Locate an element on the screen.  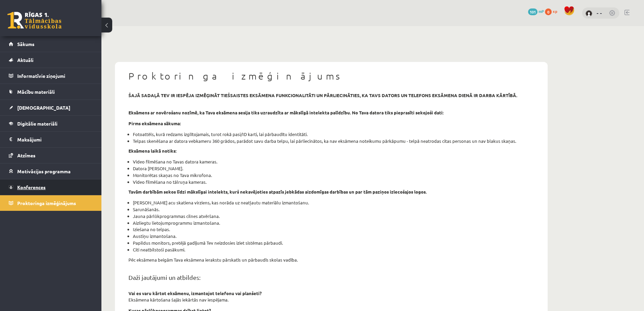
a: Proktoringa izmēģinājums is located at coordinates (51, 203).